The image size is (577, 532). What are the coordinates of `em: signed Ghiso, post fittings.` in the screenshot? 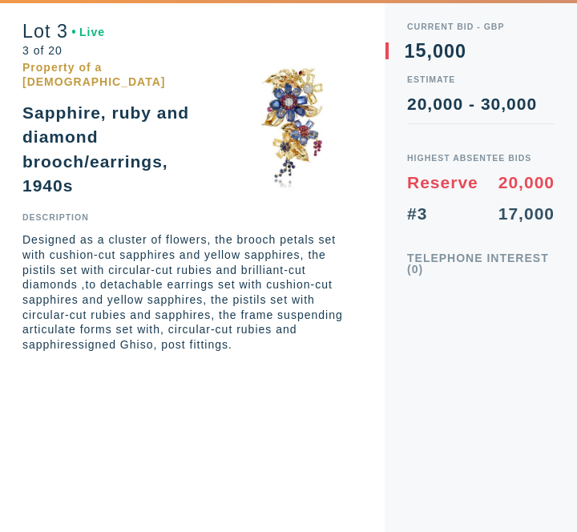 It's located at (155, 344).